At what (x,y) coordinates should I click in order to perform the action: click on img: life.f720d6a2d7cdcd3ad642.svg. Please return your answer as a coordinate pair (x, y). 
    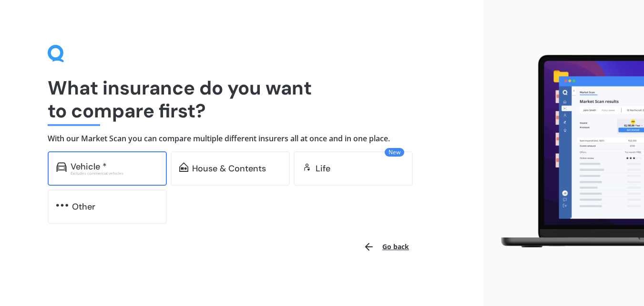
    Looking at the image, I should click on (307, 167).